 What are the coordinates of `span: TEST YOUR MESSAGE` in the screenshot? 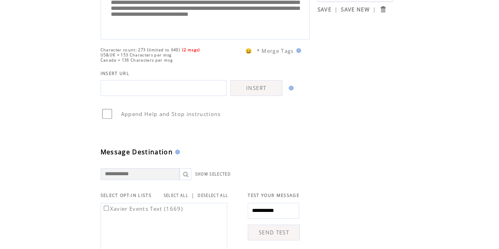 It's located at (273, 195).